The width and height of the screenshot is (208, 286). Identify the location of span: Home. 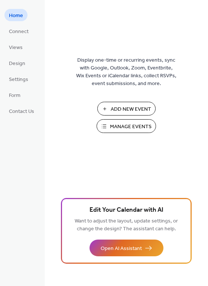
(16, 16).